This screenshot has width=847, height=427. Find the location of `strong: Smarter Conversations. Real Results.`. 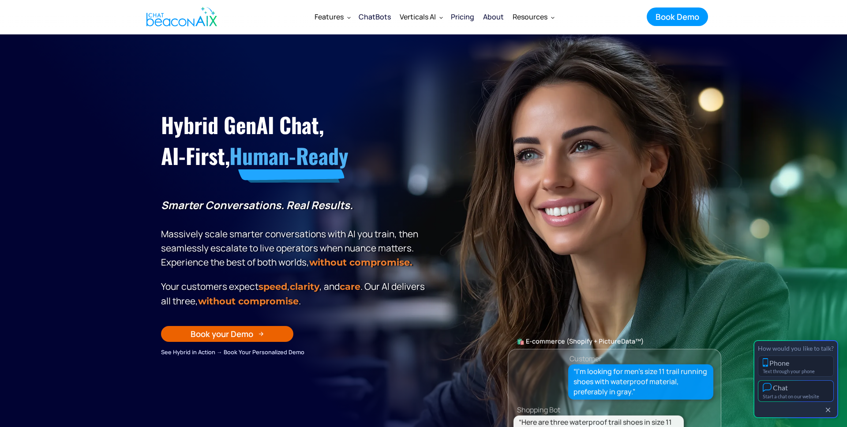

strong: Smarter Conversations. Real Results. is located at coordinates (257, 205).